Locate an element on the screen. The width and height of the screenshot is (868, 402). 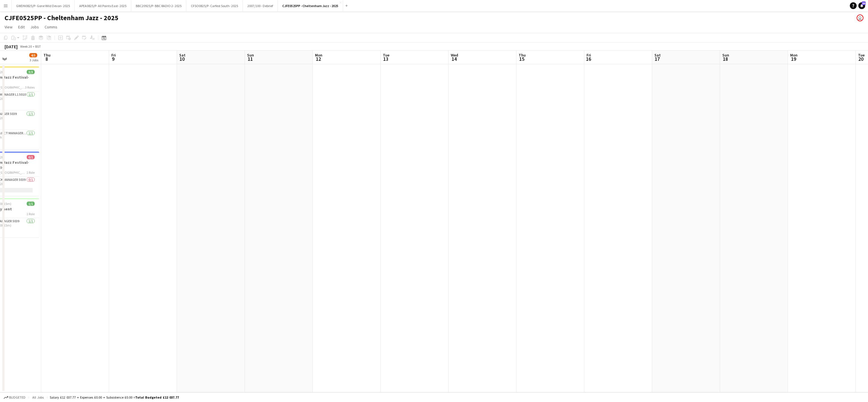
span: Wed is located at coordinates (454, 55).